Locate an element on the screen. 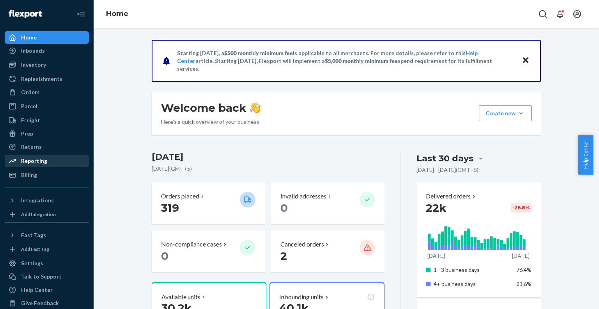  div: Give Feedback is located at coordinates (40, 303).